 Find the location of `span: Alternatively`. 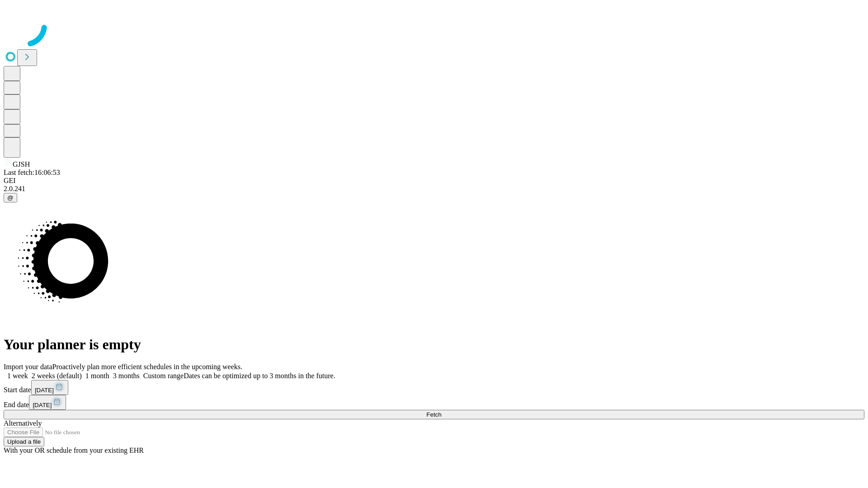

span: Alternatively is located at coordinates (23, 423).